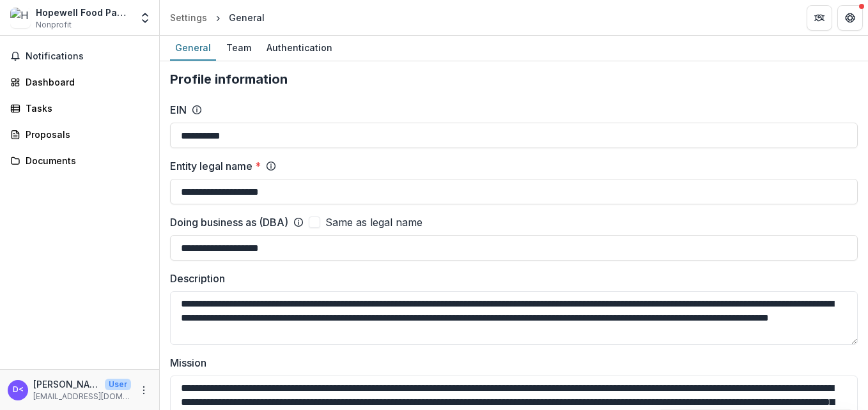 This screenshot has width=868, height=410. I want to click on h2: Profile information, so click(514, 79).